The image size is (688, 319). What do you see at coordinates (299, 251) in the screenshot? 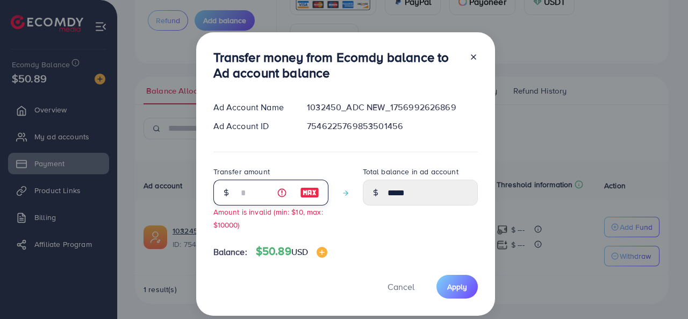
I see `span: USD` at bounding box center [299, 251].